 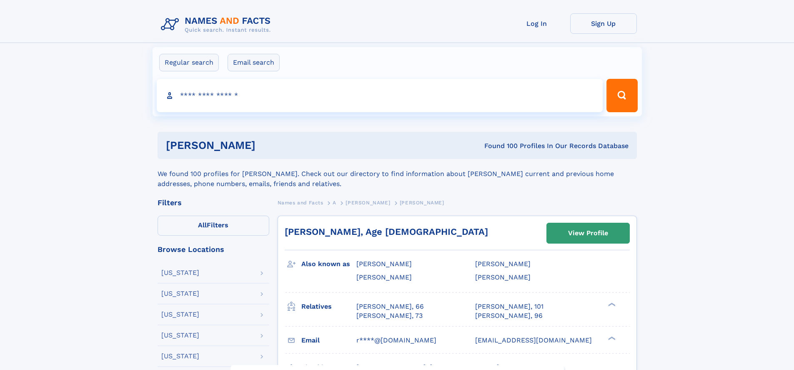 What do you see at coordinates (329, 264) in the screenshot?
I see `h3: Also known as` at bounding box center [329, 264].